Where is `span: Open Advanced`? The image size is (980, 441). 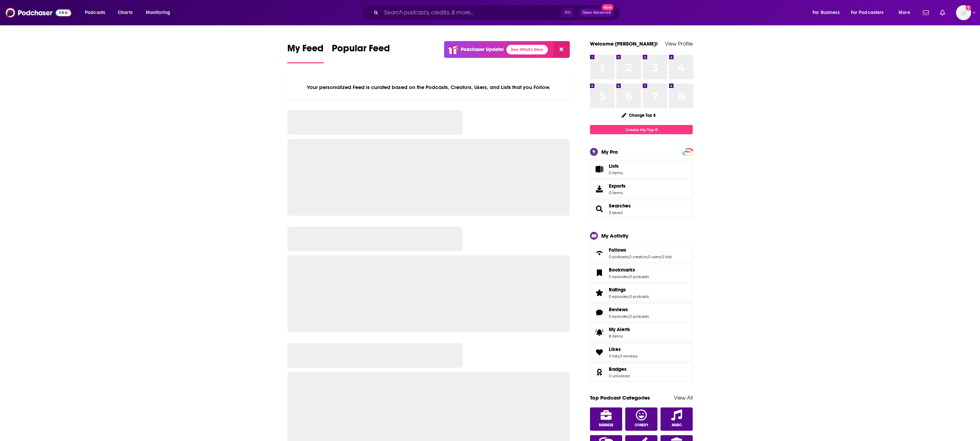 span: Open Advanced is located at coordinates (597, 12).